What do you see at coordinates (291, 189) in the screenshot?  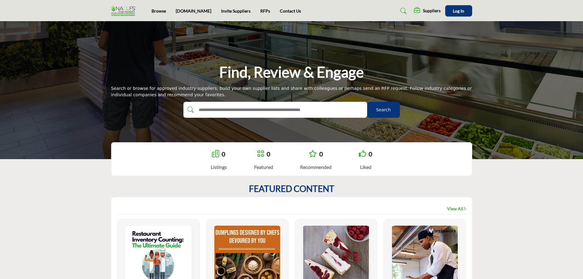 I see `h2: FEATURED CONTENT` at bounding box center [291, 189].